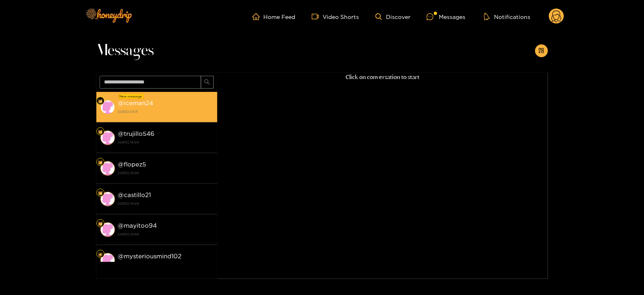 This screenshot has width=644, height=295. What do you see at coordinates (207, 82) in the screenshot?
I see `button: search` at bounding box center [207, 82].